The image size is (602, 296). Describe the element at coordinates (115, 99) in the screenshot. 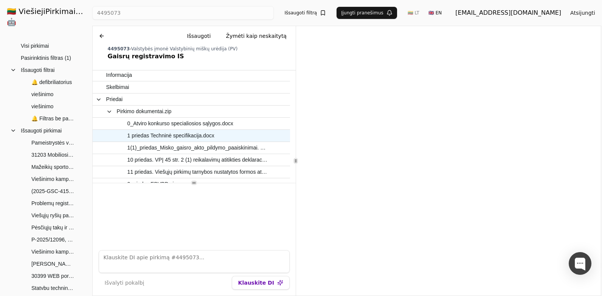

I see `span: Priedai` at that location.